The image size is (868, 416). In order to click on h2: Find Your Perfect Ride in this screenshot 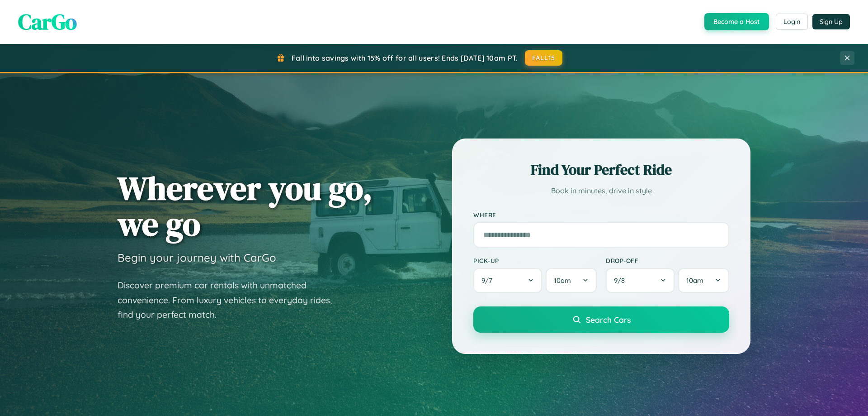, I will do `click(602, 170)`.